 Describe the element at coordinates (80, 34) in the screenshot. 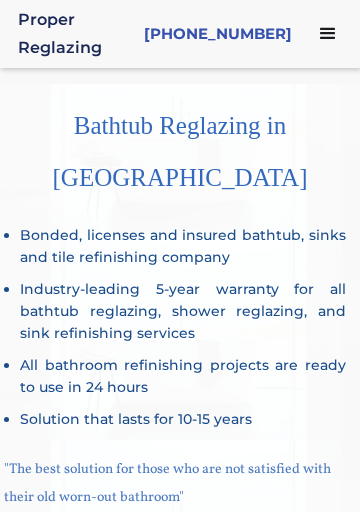

I see `a: home` at that location.